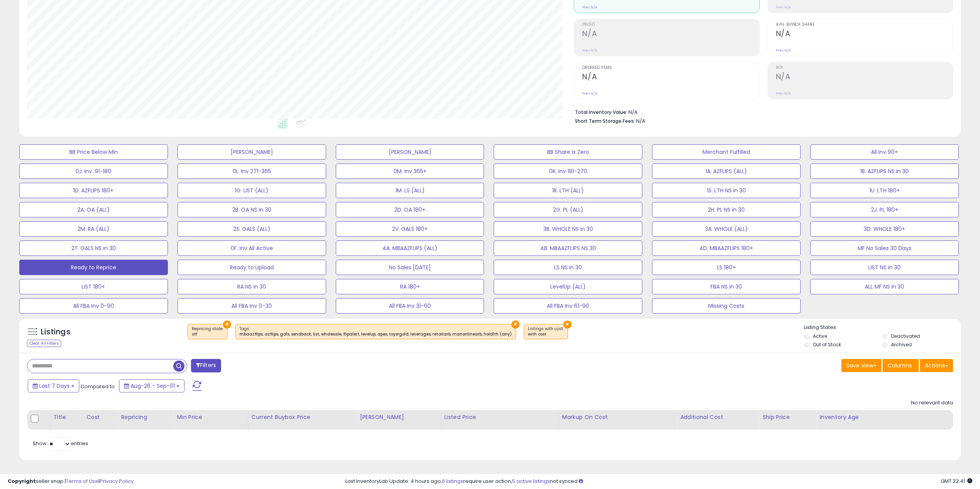  Describe the element at coordinates (861, 366) in the screenshot. I see `button: Save View` at that location.